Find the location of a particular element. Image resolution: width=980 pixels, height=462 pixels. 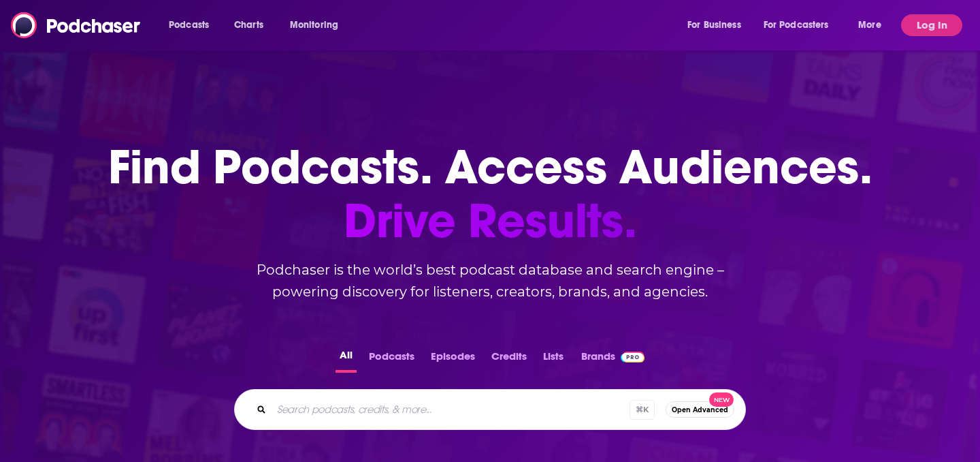

button: Open AdvancedNew is located at coordinates (700, 409).